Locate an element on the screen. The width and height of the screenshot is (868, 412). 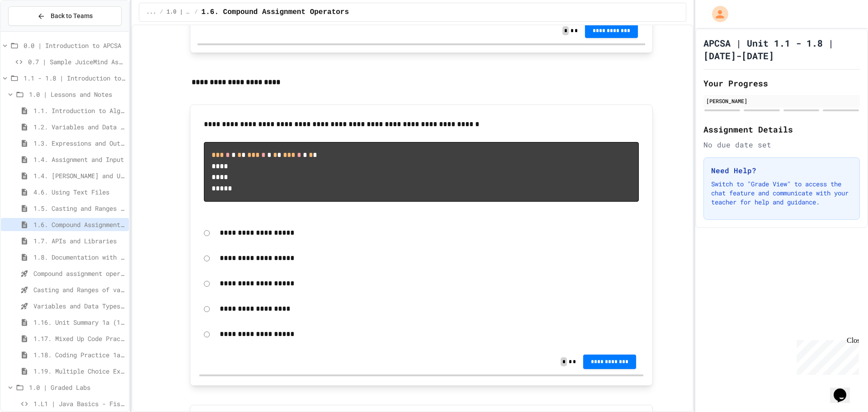
span: Casting and Ranges of variables - Quiz is located at coordinates (79, 289).